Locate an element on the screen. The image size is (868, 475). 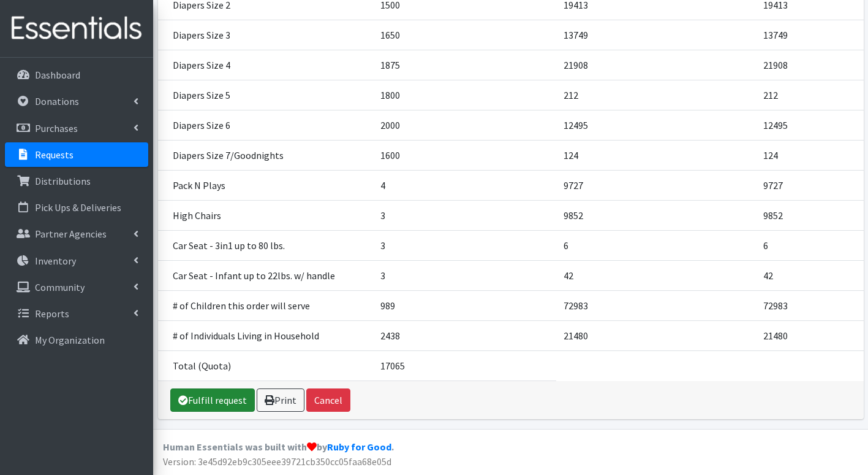
p: Distributions is located at coordinates (63, 181).